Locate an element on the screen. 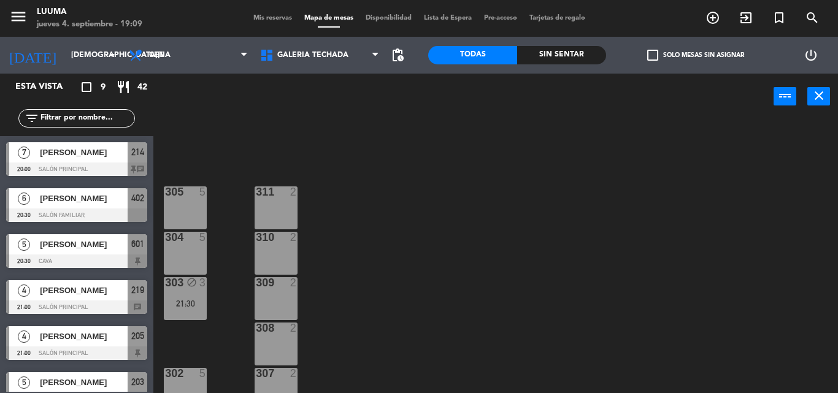 This screenshot has height=393, width=838. span: 7 is located at coordinates (24, 153).